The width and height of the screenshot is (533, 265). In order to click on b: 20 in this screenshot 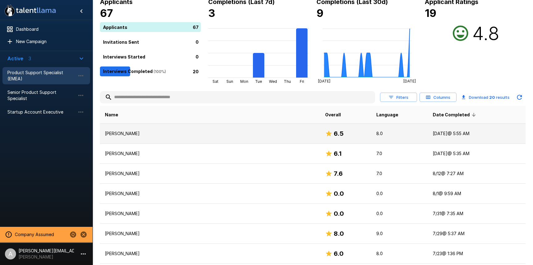, I will do `click(492, 97)`.